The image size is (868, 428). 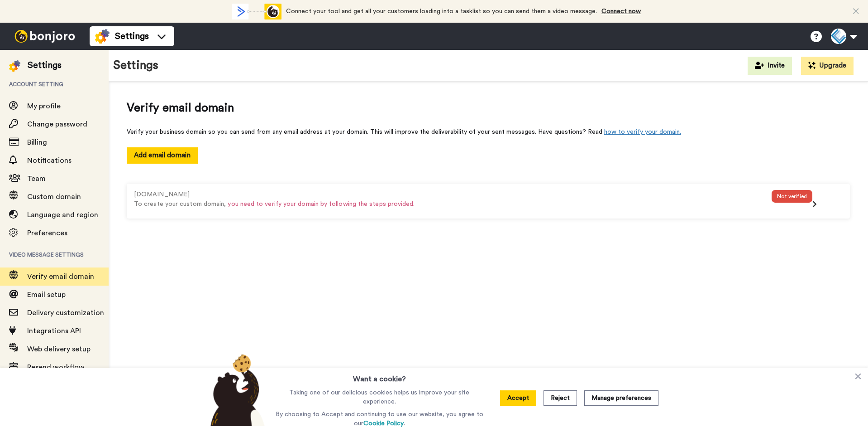 I want to click on div: Verify your business domain so you can send from any email address at your domain. This will impr..., so click(x=488, y=132).